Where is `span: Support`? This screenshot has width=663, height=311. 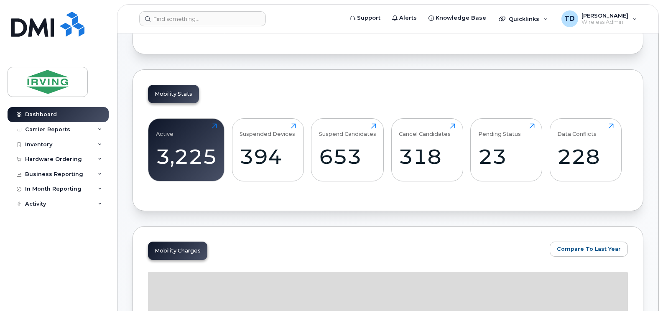 span: Support is located at coordinates (369, 18).